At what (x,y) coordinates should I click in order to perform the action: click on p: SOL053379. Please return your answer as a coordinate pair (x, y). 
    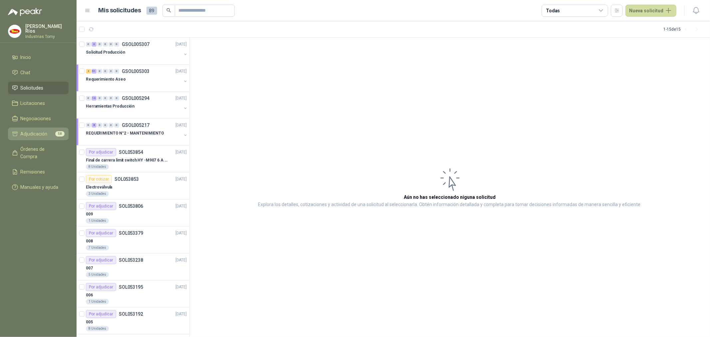
    Looking at the image, I should click on (131, 233).